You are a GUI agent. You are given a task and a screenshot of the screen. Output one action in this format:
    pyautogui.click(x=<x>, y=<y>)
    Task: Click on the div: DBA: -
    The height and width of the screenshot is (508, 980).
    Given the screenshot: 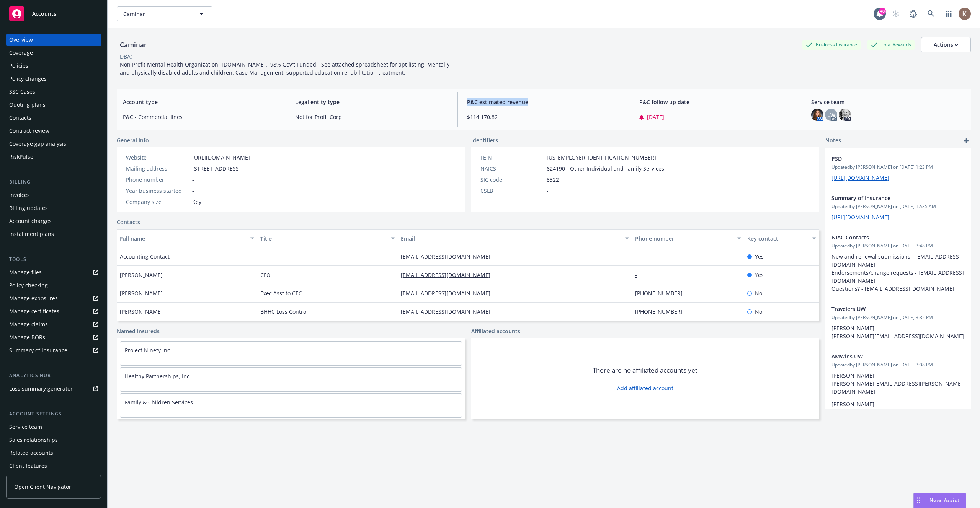 What is the action you would take?
    pyautogui.click(x=127, y=57)
    